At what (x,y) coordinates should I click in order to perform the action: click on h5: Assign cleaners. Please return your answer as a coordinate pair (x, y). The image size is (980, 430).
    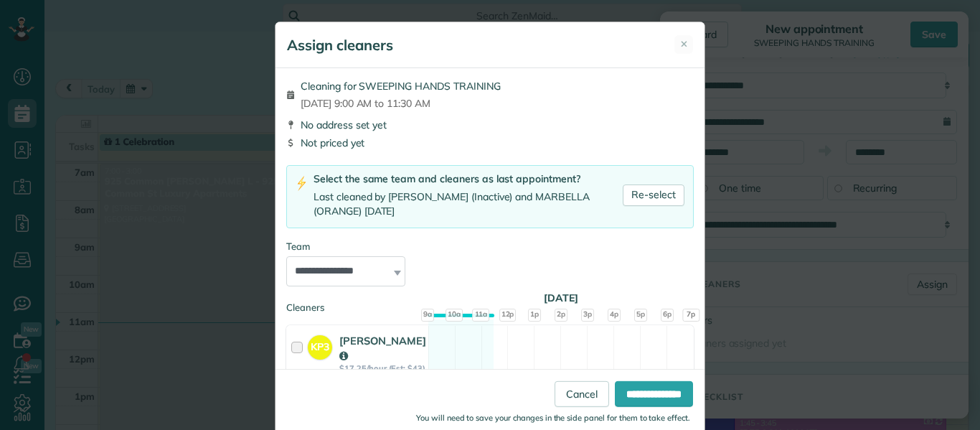
    Looking at the image, I should click on (340, 45).